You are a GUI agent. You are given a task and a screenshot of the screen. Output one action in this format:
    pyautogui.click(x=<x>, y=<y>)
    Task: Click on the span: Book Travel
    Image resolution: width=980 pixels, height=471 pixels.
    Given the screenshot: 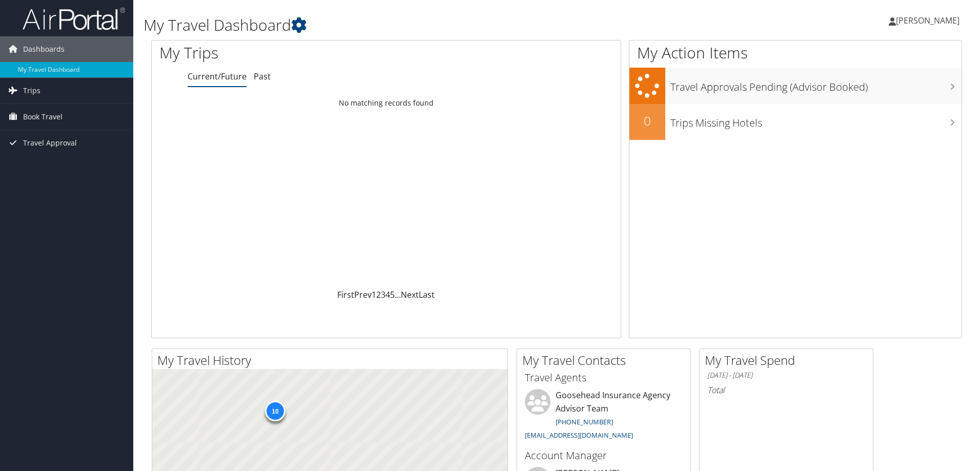 What is the action you would take?
    pyautogui.click(x=43, y=117)
    